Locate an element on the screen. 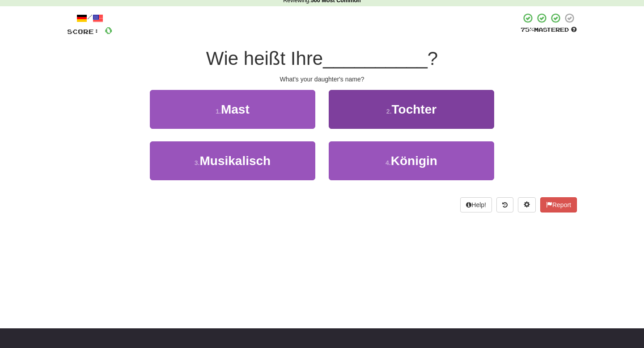 This screenshot has width=644, height=348. button: 3.Musikalisch is located at coordinates (233, 161).